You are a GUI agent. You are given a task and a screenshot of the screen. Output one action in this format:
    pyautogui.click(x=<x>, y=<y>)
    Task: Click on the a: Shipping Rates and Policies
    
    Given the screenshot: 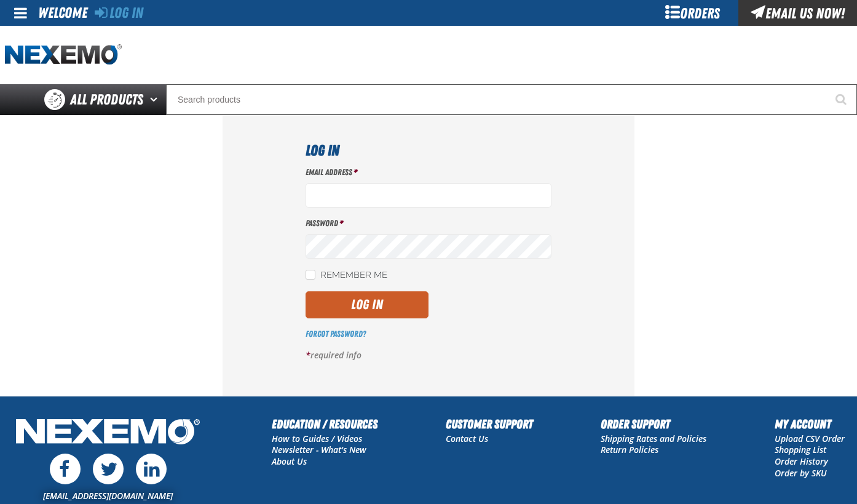 What is the action you would take?
    pyautogui.click(x=653, y=438)
    